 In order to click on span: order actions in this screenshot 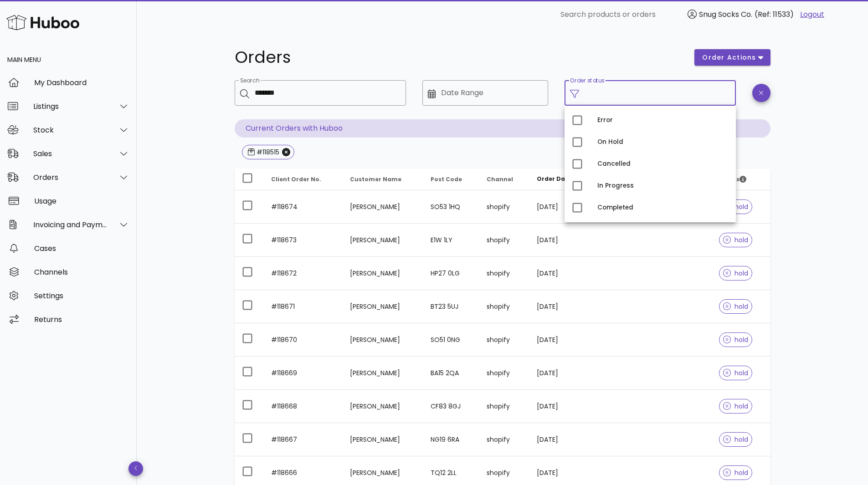, I will do `click(729, 57)`.